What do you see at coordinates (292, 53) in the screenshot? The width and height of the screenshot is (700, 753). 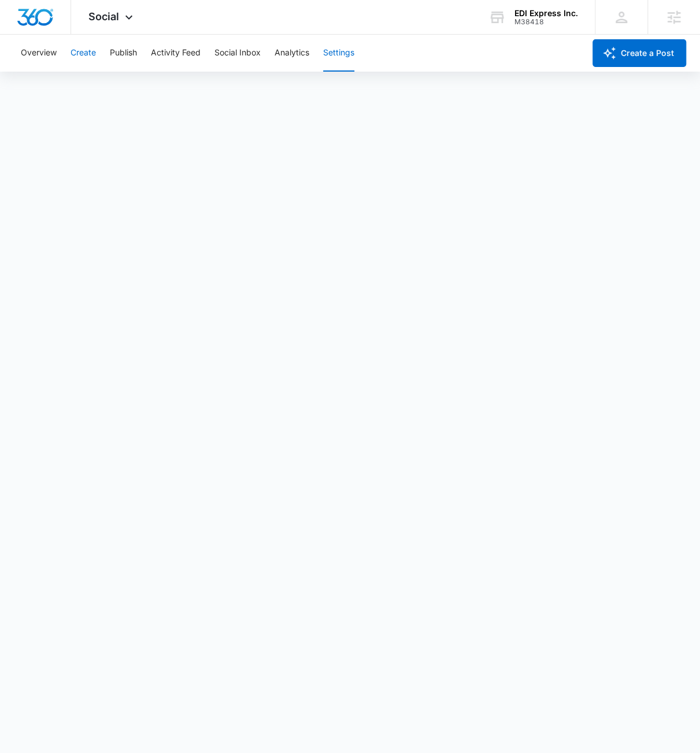 I see `button: Analytics` at bounding box center [292, 53].